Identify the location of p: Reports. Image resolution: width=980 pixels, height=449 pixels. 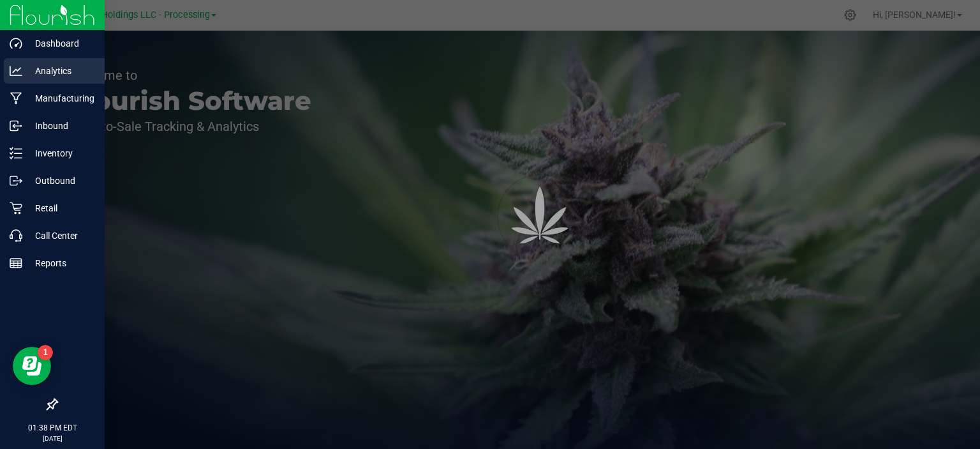
(60, 263).